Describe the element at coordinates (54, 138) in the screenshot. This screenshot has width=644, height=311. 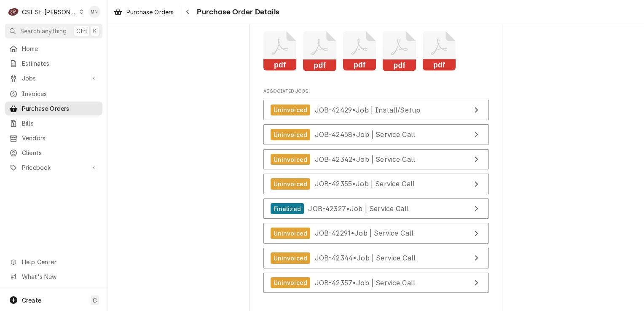
I see `a: Vendors` at that location.